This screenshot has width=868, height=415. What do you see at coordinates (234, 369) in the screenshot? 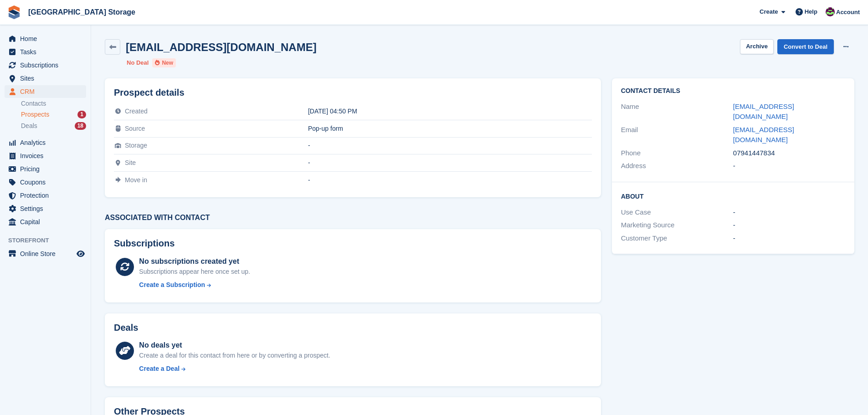
I see `a: Create a Deal` at bounding box center [234, 369].